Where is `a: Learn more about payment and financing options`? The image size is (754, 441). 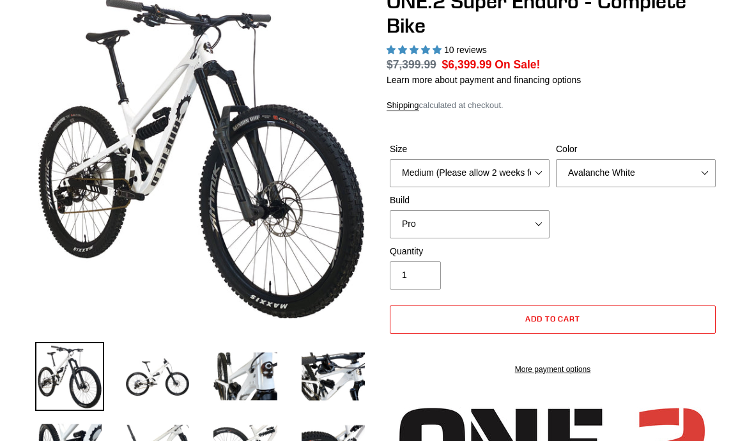
a: Learn more about payment and financing options is located at coordinates (484, 80).